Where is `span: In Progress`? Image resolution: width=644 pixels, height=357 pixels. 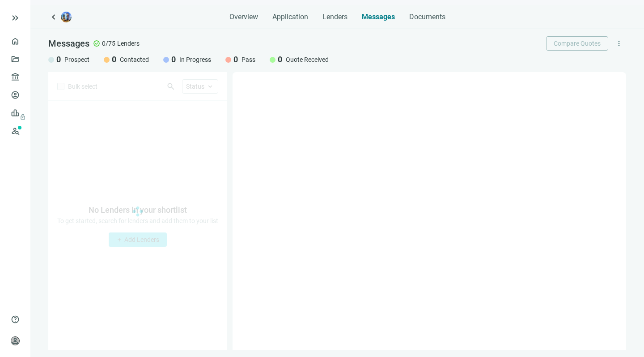 span: In Progress is located at coordinates (195, 60).